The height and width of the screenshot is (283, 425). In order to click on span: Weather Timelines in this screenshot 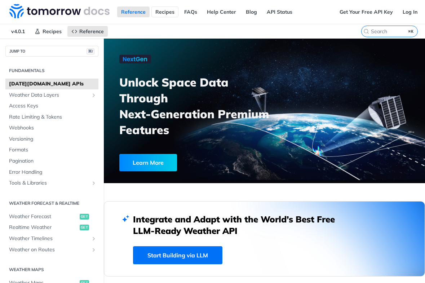, I will do `click(49, 239)`.